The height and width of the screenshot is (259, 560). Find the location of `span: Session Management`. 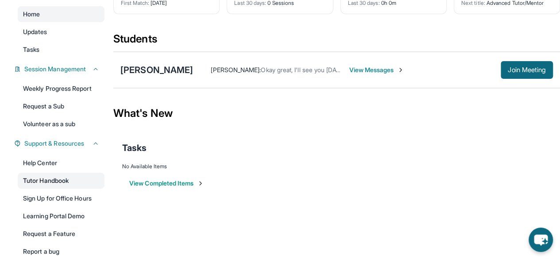

span: Session Management is located at coordinates (55, 69).